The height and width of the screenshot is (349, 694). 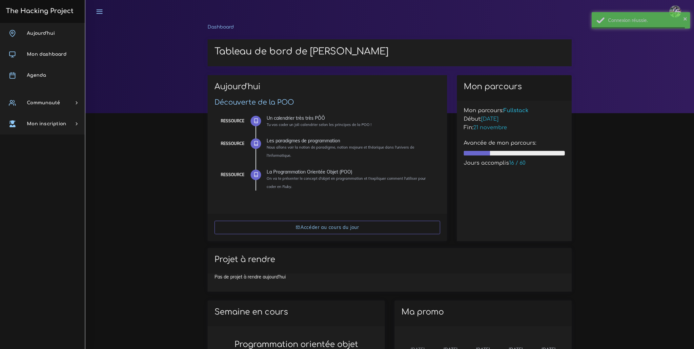 What do you see at coordinates (43, 103) in the screenshot?
I see `span: Communauté` at bounding box center [43, 103].